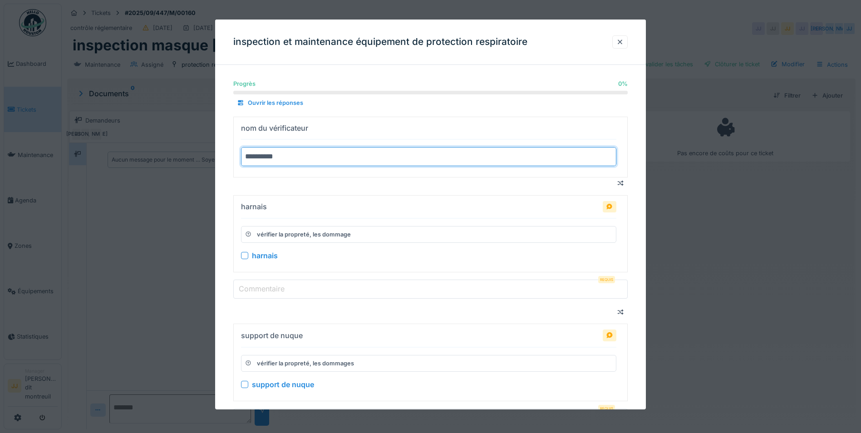 The width and height of the screenshot is (861, 433). I want to click on div: vérifier la propreté, les dommages, so click(306, 363).